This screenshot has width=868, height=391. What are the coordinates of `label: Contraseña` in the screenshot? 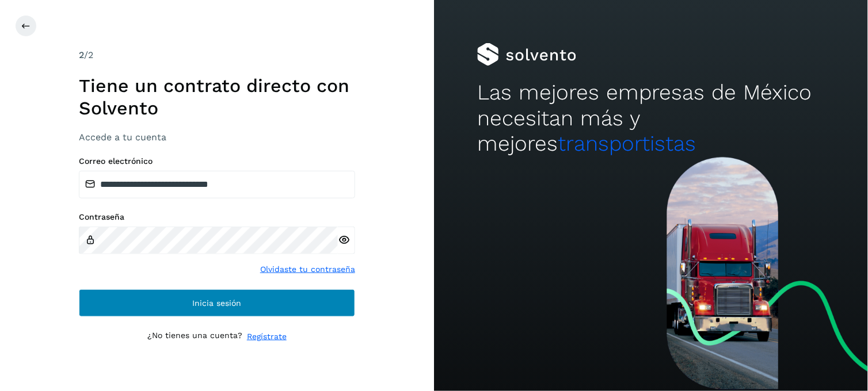 It's located at (217, 217).